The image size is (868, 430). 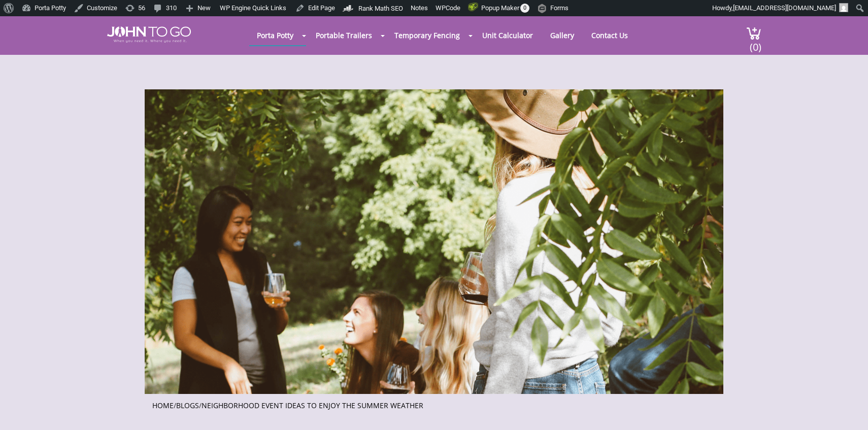 I want to click on span: 0, so click(x=525, y=8).